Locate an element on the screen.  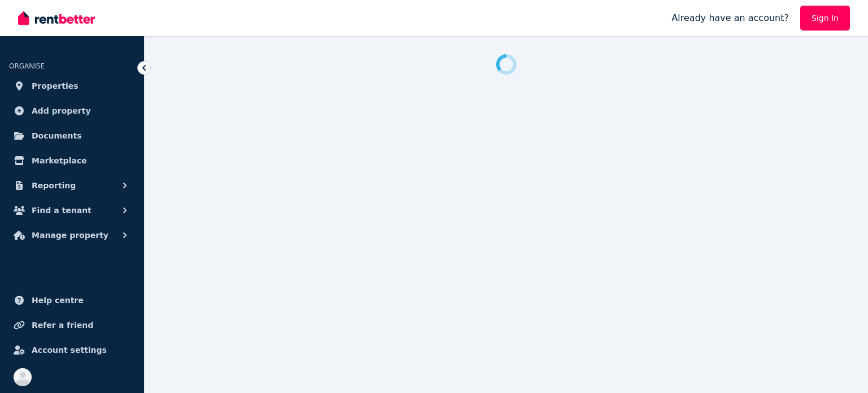
img: RentBetter is located at coordinates (57, 18).